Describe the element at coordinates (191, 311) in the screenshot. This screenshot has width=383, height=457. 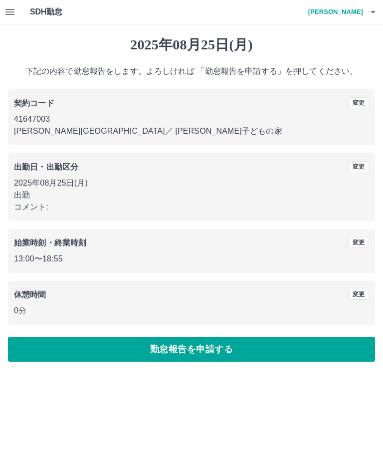
I see `p: 0分` at that location.